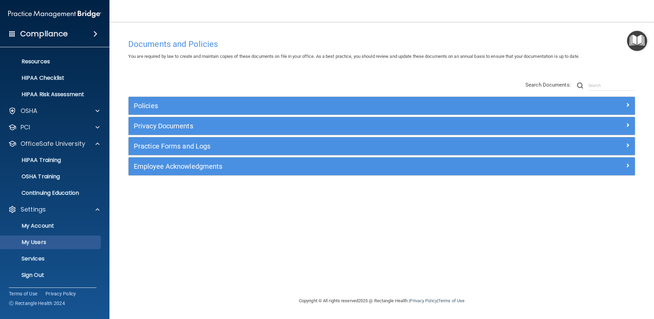 The height and width of the screenshot is (319, 654). What do you see at coordinates (51, 62) in the screenshot?
I see `p: Resources` at bounding box center [51, 62].